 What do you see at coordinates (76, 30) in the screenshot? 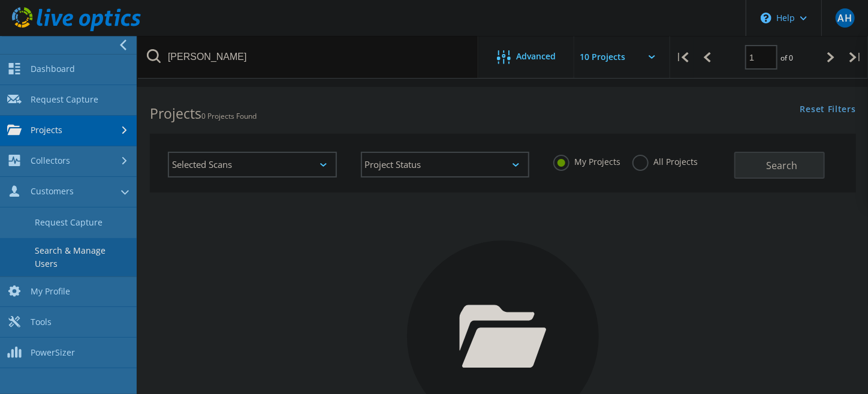
I see `a: Live Optics Dashboard` at bounding box center [76, 30].